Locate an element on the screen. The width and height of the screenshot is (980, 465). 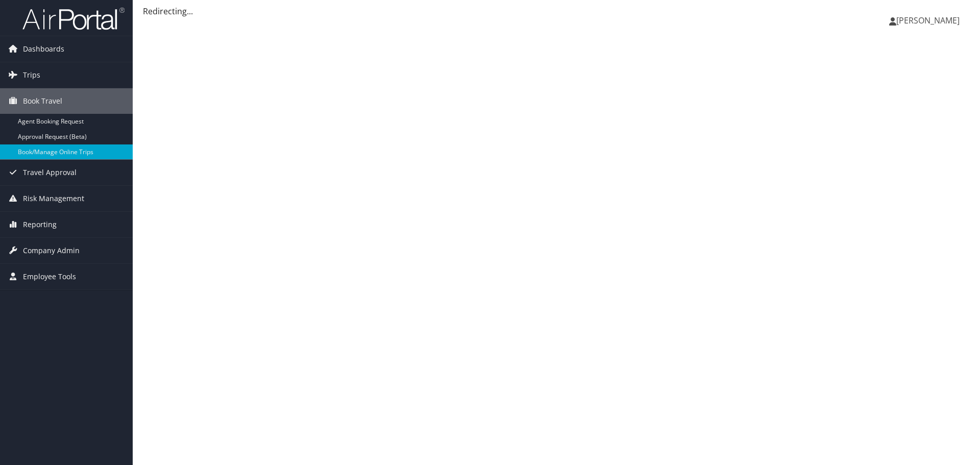
span: Travel Approval is located at coordinates (49, 173).